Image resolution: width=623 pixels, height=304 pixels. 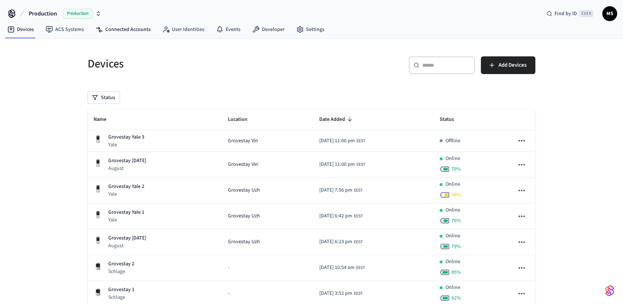 I want to click on img: SeamLogoGradient.69752ec5.svg, so click(x=610, y=291).